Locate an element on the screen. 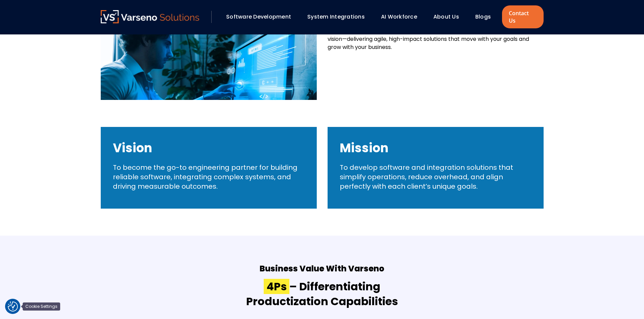 The height and width of the screenshot is (319, 644). img: Varseno Solutions – Product Engineering & IT Services is located at coordinates (150, 16).